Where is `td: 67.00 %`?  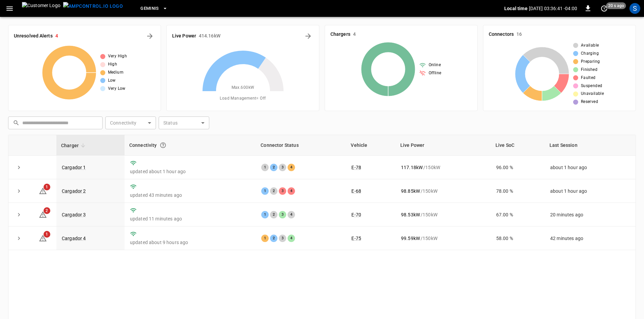
td: 67.00 % is located at coordinates (517, 215).